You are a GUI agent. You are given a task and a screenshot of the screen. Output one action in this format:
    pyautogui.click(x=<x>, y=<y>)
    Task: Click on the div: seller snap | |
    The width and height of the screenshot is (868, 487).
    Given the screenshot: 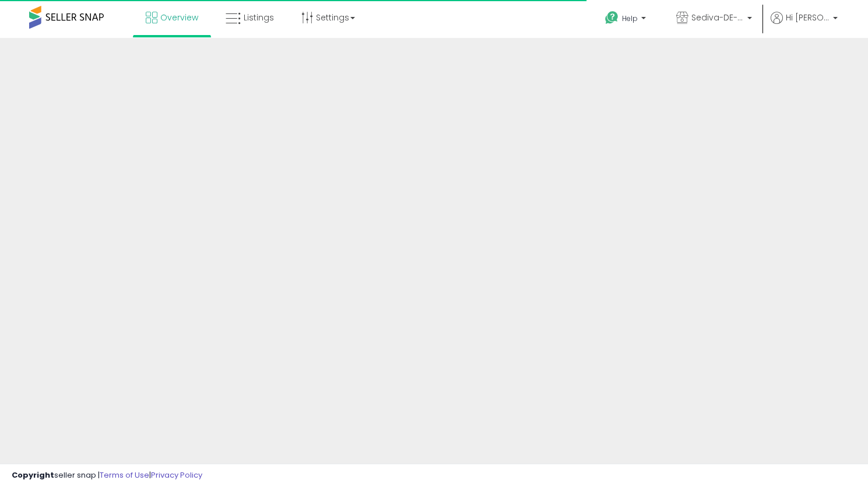 What is the action you would take?
    pyautogui.click(x=106, y=475)
    